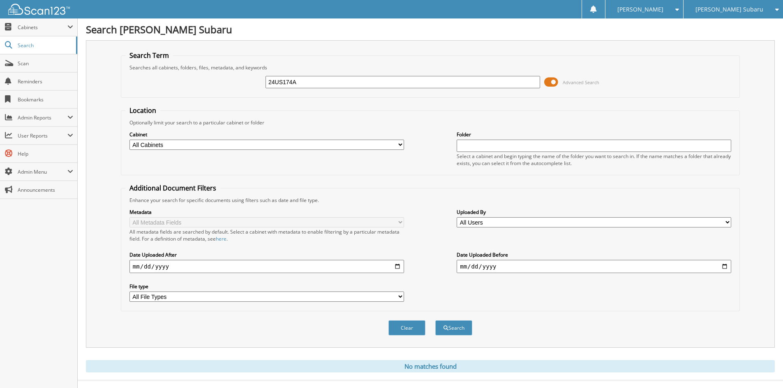  I want to click on legend: Search Term, so click(149, 55).